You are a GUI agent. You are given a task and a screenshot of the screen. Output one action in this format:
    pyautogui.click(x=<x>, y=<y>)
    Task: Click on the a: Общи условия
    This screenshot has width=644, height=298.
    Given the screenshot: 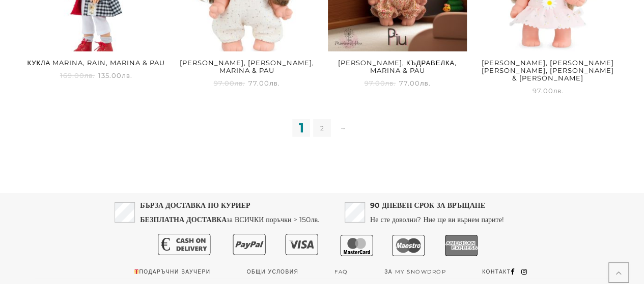 What is the action you would take?
    pyautogui.click(x=273, y=272)
    